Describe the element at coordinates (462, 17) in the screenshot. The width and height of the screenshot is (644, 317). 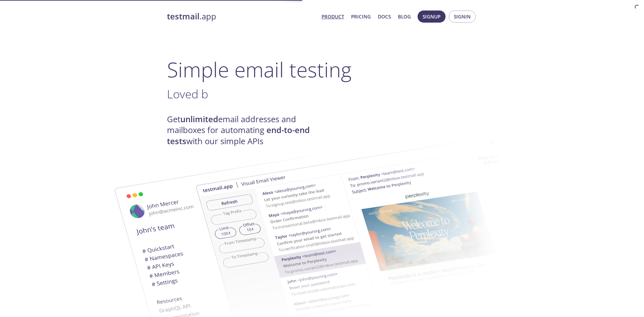
I see `span: Signin` at that location.